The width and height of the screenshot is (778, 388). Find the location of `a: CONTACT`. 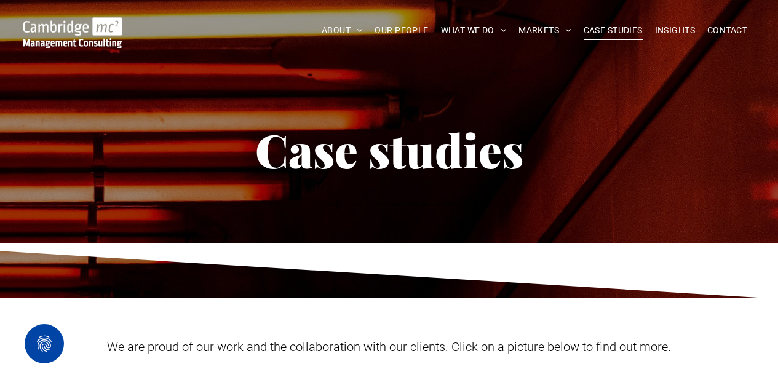

a: CONTACT is located at coordinates (727, 30).